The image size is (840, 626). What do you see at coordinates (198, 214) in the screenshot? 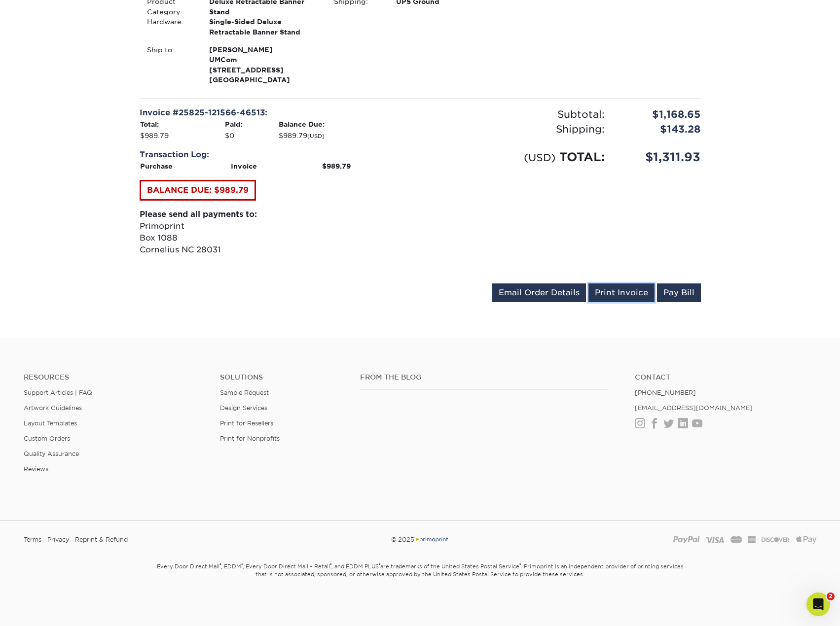
I see `strong: Please send all payments to:` at bounding box center [198, 214].